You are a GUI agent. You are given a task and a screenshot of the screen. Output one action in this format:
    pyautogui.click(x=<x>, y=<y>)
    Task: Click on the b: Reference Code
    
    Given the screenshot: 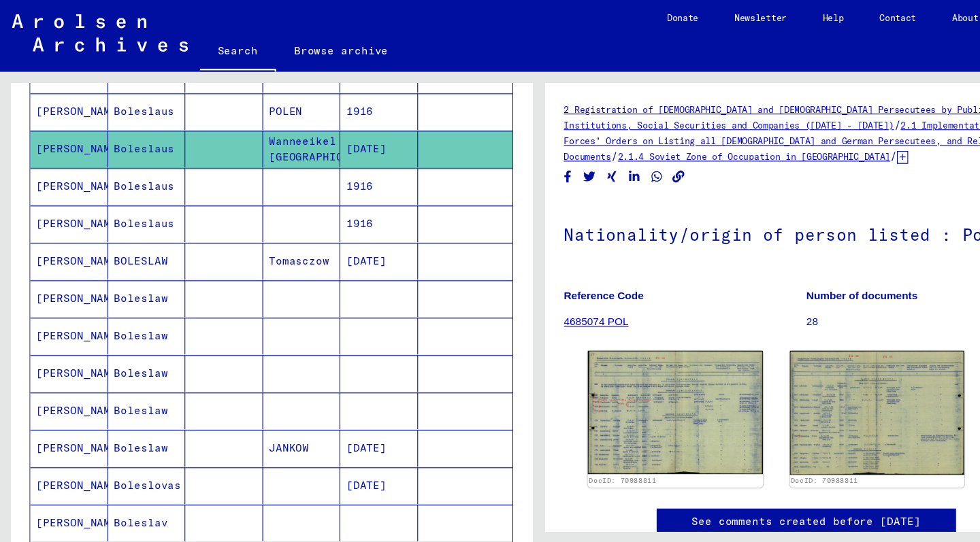 What is the action you would take?
    pyautogui.click(x=548, y=268)
    